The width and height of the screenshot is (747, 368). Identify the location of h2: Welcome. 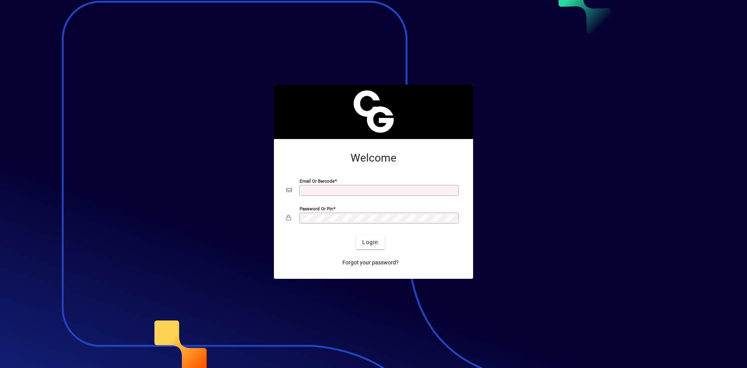
(374, 158).